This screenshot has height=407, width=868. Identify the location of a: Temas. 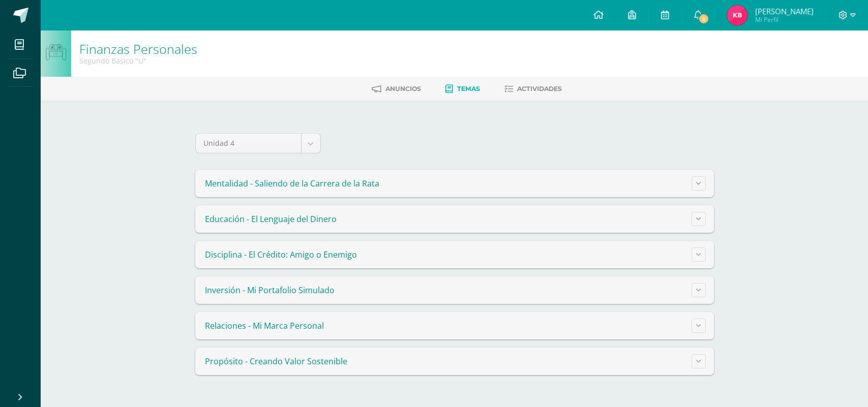
(463, 89).